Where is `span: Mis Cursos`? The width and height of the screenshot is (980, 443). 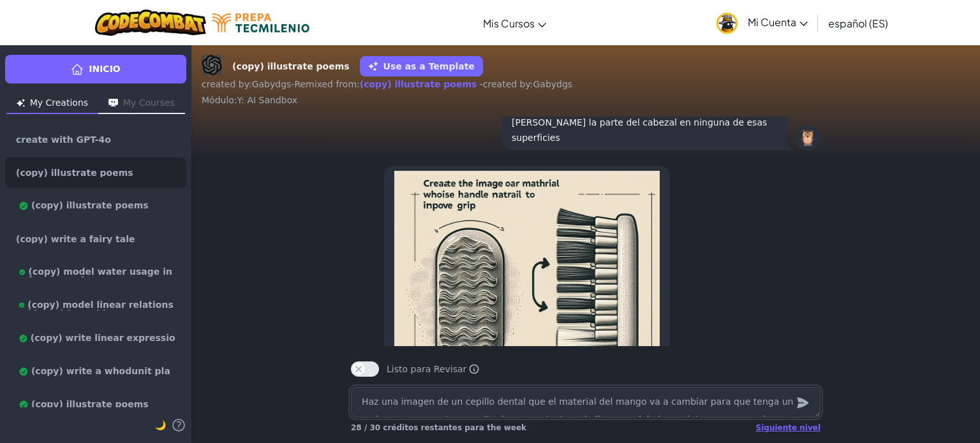
span: Mis Cursos is located at coordinates (508, 23).